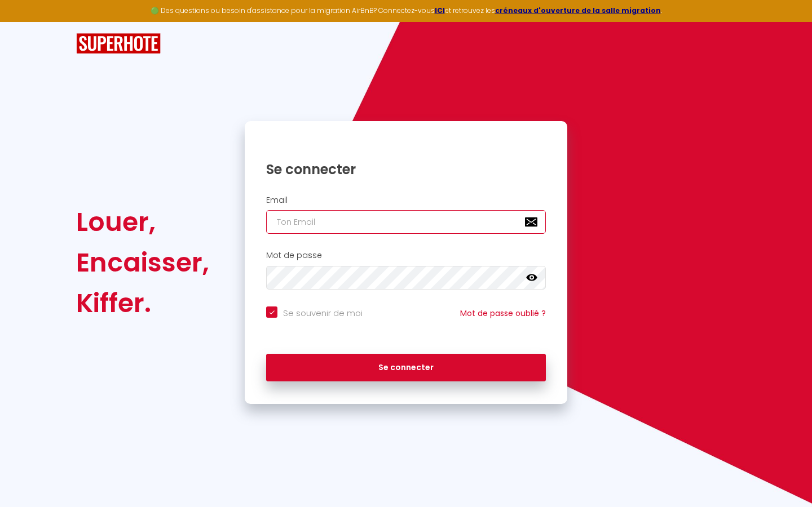 Image resolution: width=812 pixels, height=507 pixels. What do you see at coordinates (143, 263) in the screenshot?
I see `div: Encaisser,` at bounding box center [143, 263].